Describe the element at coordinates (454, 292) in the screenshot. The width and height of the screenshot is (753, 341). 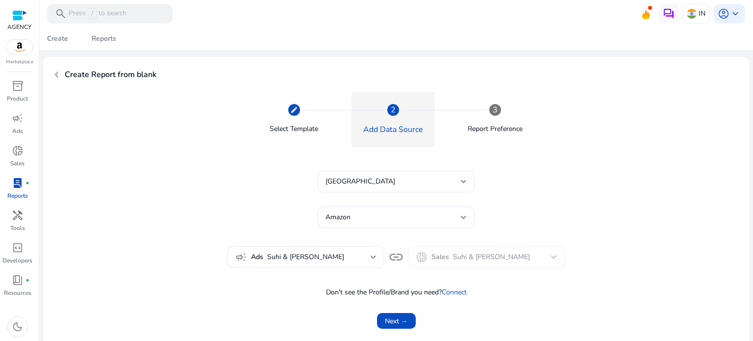
I see `a: Connect` at that location.